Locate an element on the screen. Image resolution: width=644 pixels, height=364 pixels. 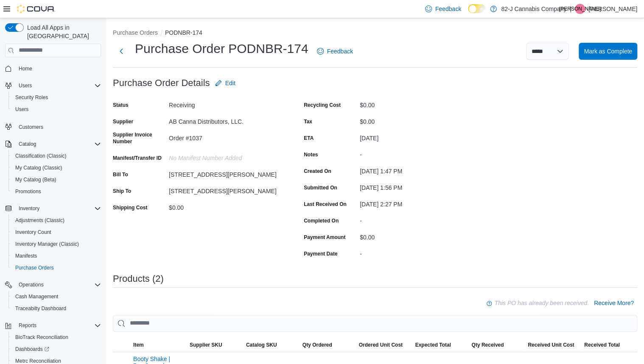
button: Adjustments (Classic) is located at coordinates (56, 221).